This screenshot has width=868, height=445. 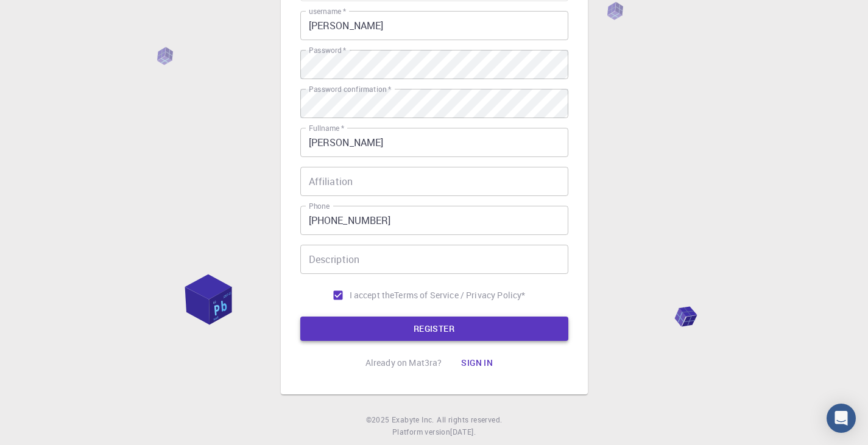 What do you see at coordinates (327, 128) in the screenshot?
I see `label: Fullname` at bounding box center [327, 128].